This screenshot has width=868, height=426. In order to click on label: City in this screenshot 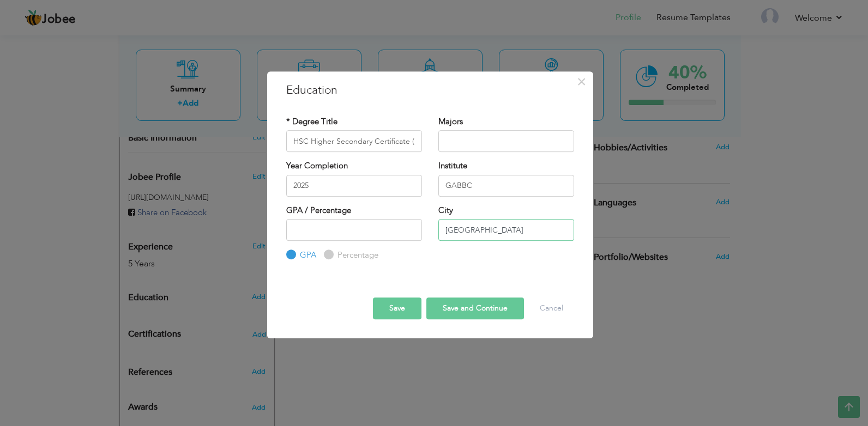, I will do `click(445, 210)`.